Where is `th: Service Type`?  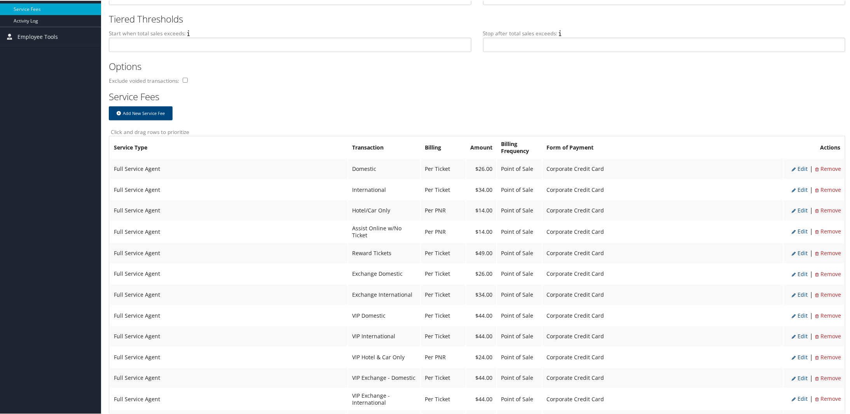
th: Service Type is located at coordinates (228, 147).